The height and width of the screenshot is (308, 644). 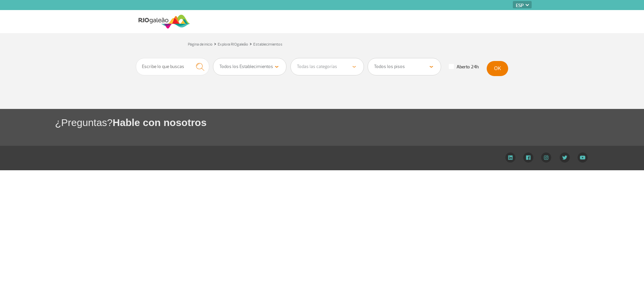 What do you see at coordinates (349, 122) in the screenshot?
I see `h1: ¿Preguntas?` at bounding box center [349, 122].